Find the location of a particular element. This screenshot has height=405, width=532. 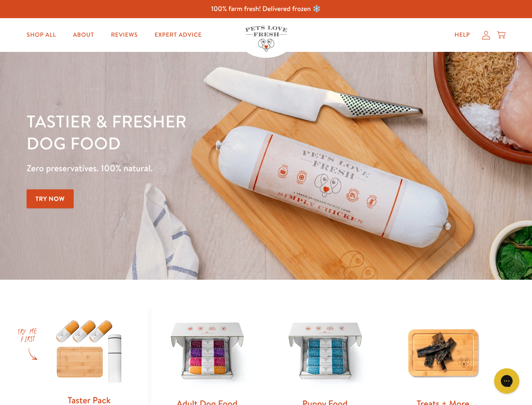

a: Reviews is located at coordinates (124, 35).